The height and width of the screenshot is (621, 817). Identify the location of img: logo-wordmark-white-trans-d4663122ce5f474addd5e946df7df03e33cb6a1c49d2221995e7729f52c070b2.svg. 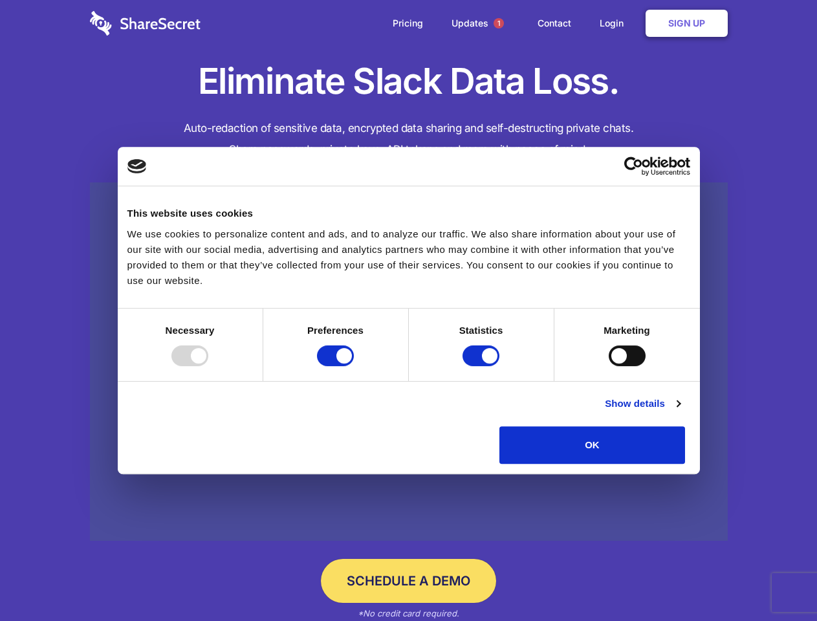
(145, 23).